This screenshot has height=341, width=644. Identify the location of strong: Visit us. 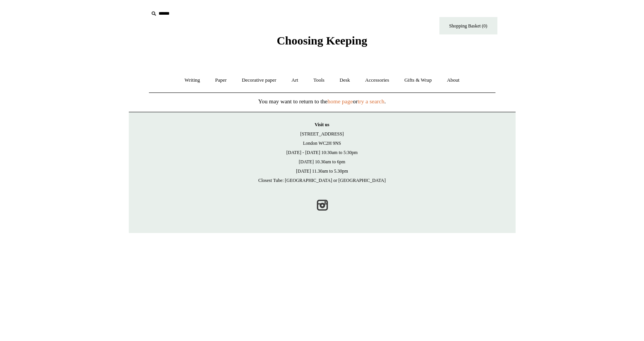
(322, 124).